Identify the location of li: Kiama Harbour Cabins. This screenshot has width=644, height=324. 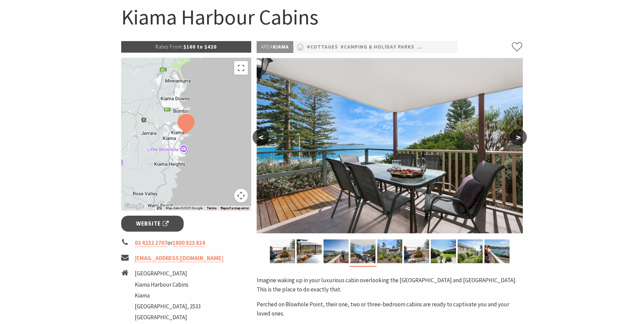
(168, 284).